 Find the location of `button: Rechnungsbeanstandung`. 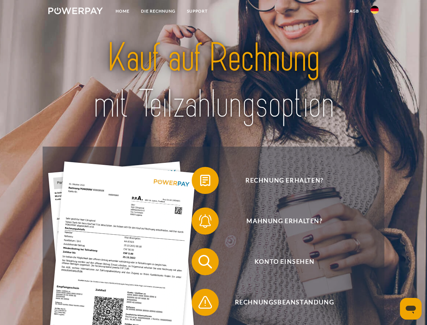

button: Rechnungsbeanstandung is located at coordinates (280, 302).